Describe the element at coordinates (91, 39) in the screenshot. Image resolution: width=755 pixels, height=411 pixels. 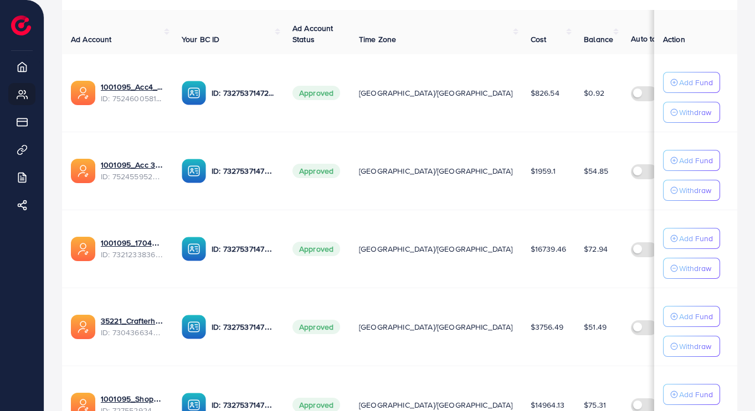
I see `span: Ad Account` at that location.